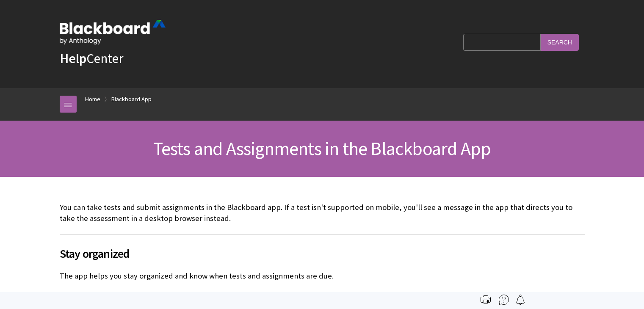 The image size is (644, 309). Describe the element at coordinates (520, 300) in the screenshot. I see `img: Follow this page` at that location.